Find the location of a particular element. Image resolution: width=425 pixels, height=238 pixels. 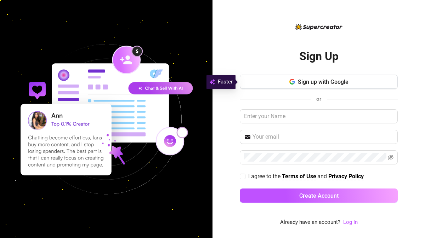

a: Terms of Use is located at coordinates (299, 177).